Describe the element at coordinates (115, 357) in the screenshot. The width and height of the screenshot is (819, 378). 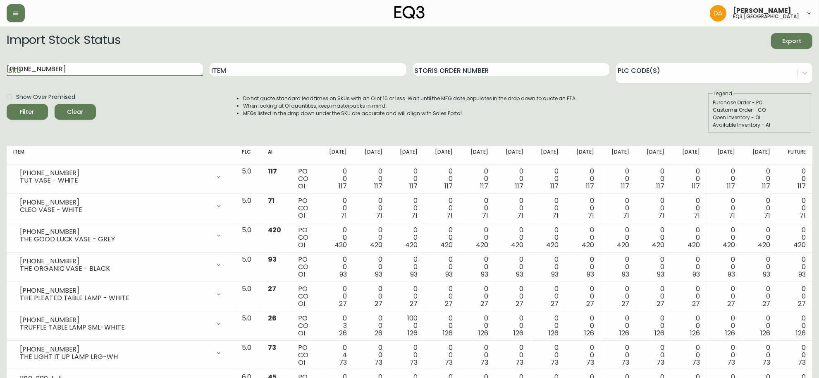
I see `div: THE LIGHT IT UP LAMP LRG-WH` at that location.